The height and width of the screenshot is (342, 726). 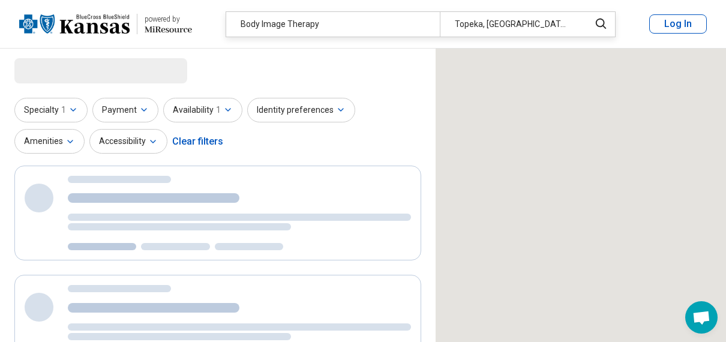 I want to click on div: Clear filters, so click(x=197, y=142).